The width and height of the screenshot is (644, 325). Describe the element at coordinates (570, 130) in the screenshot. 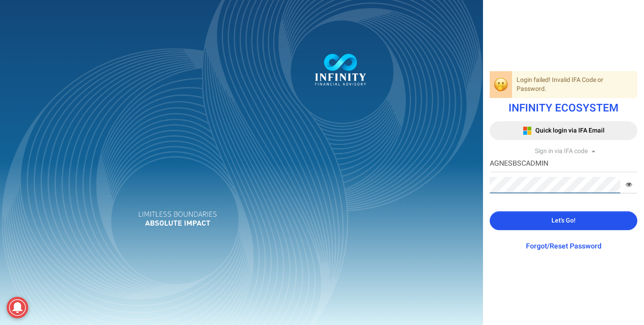

I see `span: Quick login via IFA Email` at that location.